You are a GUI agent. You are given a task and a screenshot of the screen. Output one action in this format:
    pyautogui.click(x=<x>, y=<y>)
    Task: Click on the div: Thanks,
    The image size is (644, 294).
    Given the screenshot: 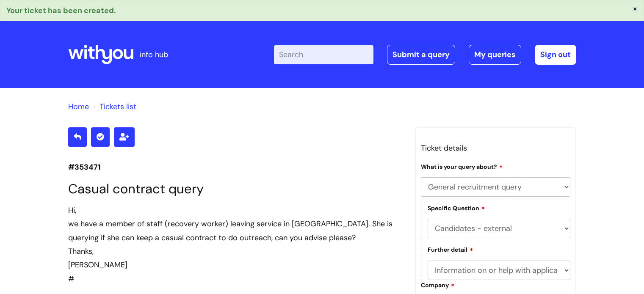 What is the action you would take?
    pyautogui.click(x=235, y=251)
    